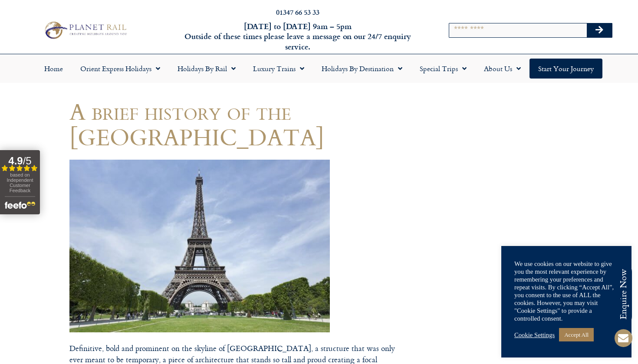  What do you see at coordinates (85, 30) in the screenshot?
I see `img: Planet Rail Train Holidays Logo` at bounding box center [85, 30].